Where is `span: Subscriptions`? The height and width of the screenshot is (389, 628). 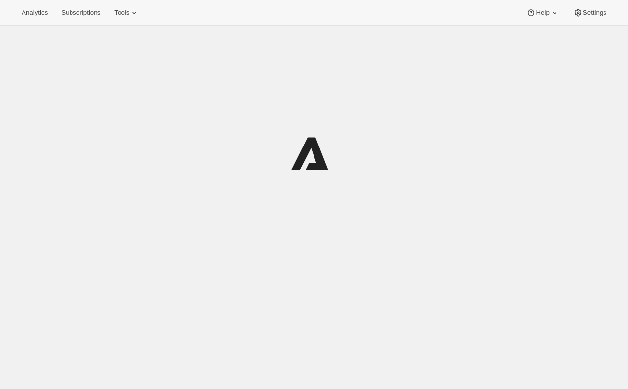 span: Subscriptions is located at coordinates (81, 13).